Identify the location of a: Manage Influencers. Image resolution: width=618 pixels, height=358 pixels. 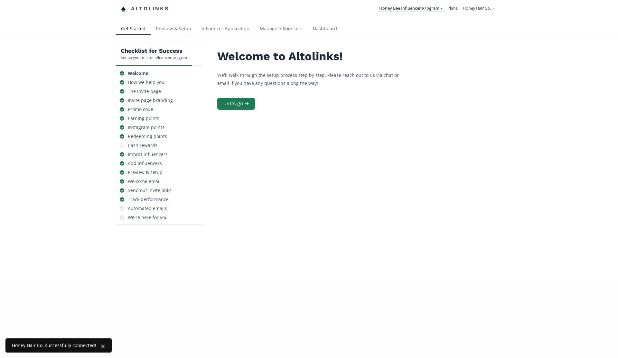
(281, 29).